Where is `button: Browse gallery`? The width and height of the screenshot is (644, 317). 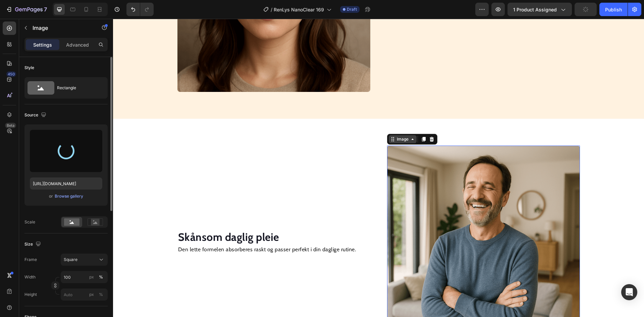 button: Browse gallery is located at coordinates (68, 197).